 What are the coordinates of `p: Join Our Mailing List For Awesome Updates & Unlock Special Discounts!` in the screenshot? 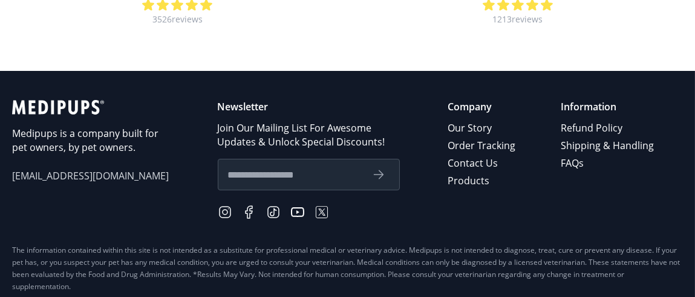 It's located at (309, 135).